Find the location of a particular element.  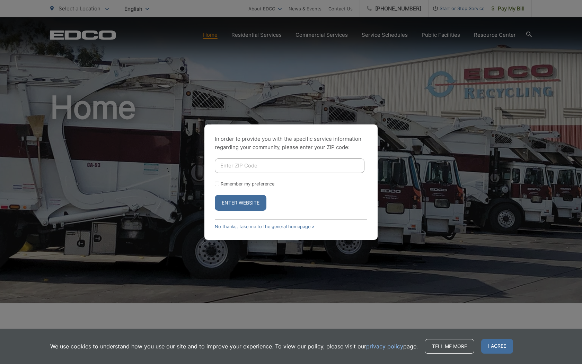

label: Remember my preference is located at coordinates (247, 184).